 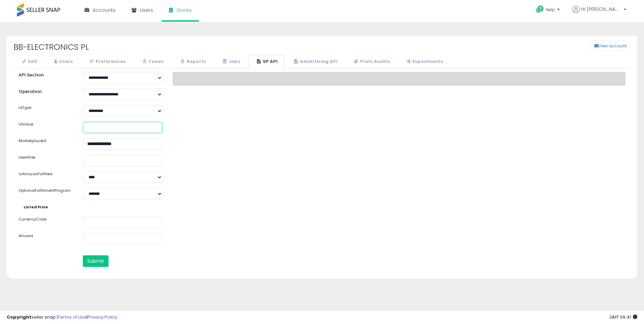 I want to click on label: IsAmazonFulfilled, so click(x=46, y=174).